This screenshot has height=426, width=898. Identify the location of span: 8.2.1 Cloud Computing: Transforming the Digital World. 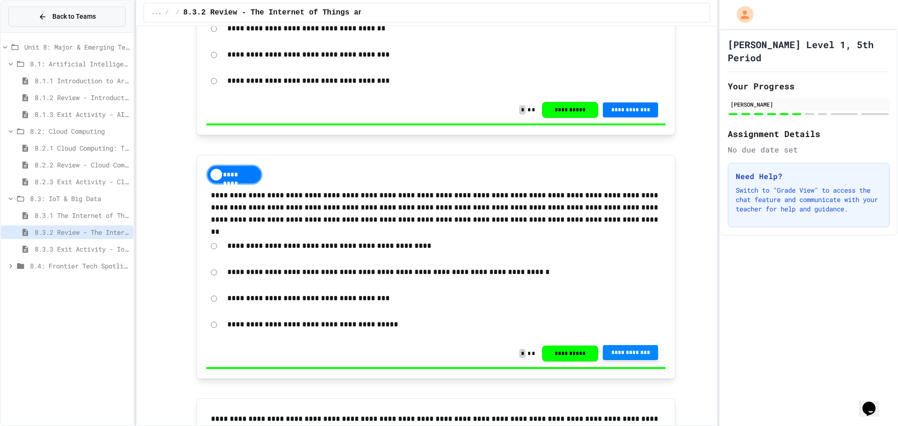
(82, 148).